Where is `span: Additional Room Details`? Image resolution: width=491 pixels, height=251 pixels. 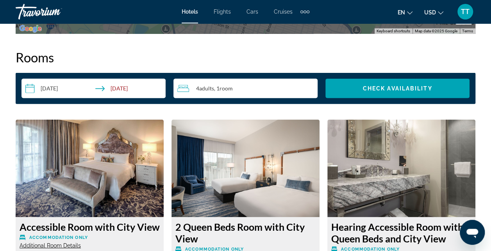 span: Additional Room Details is located at coordinates (50, 246).